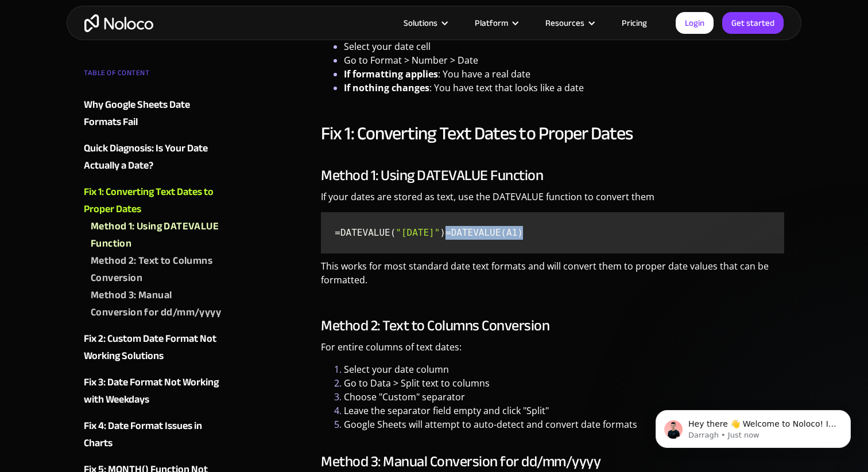 The width and height of the screenshot is (868, 472). Describe the element at coordinates (153, 201) in the screenshot. I see `a: Fix 1: Converting Text Dates to Proper Dates` at that location.